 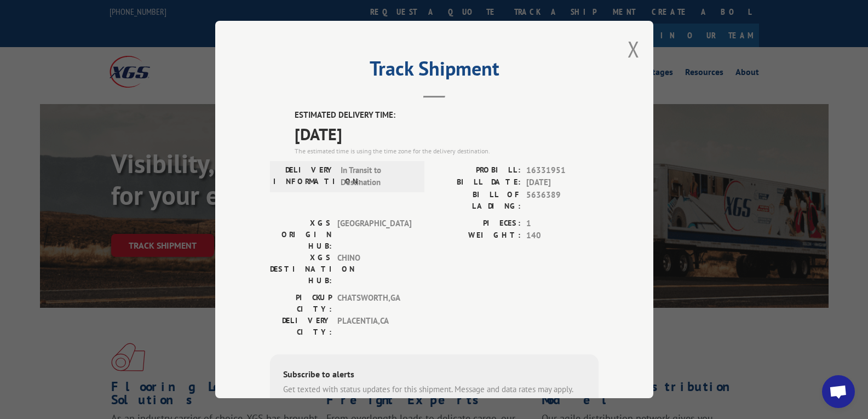 What do you see at coordinates (300, 234) in the screenshot?
I see `label: XGS ORIGIN HUB:` at bounding box center [300, 234].